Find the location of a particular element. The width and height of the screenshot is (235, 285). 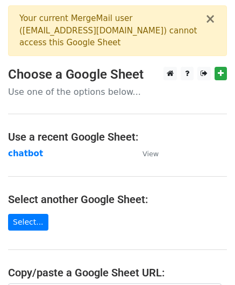

a: Select... is located at coordinates (28, 222).